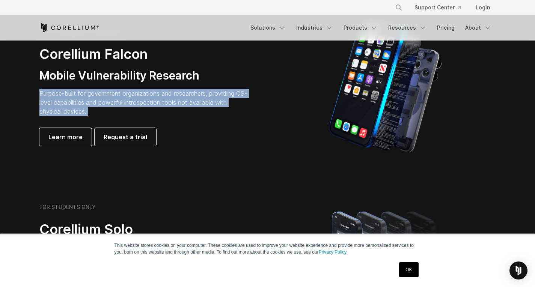 Image resolution: width=535 pixels, height=287 pixels. What do you see at coordinates (314, 28) in the screenshot?
I see `a: Industries` at bounding box center [314, 28].